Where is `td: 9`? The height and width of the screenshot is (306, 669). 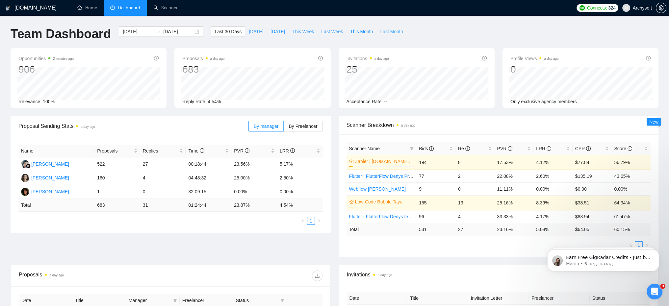 td: 9 is located at coordinates (436, 189).